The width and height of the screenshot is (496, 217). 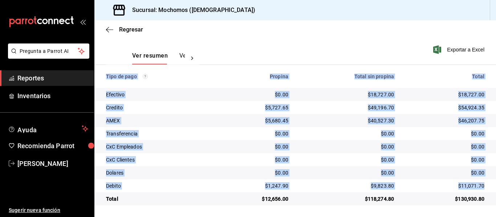 I want to click on span: Reportes, so click(x=53, y=78).